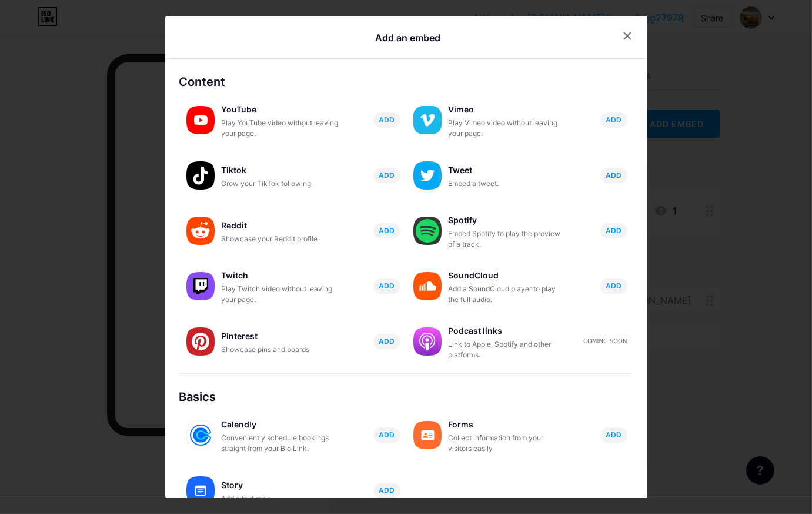 The height and width of the screenshot is (514, 812). I want to click on img: forms, so click(427, 435).